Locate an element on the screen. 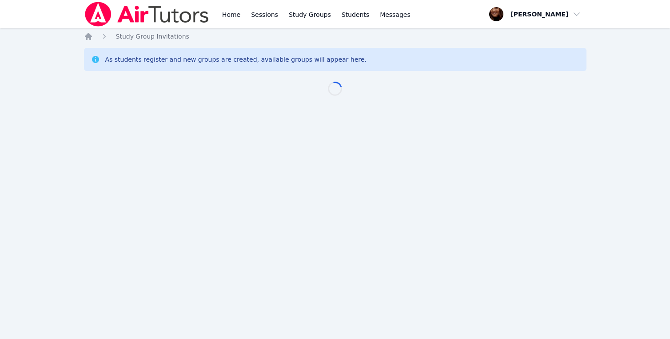 The width and height of the screenshot is (670, 339). span: Messages is located at coordinates (395, 15).